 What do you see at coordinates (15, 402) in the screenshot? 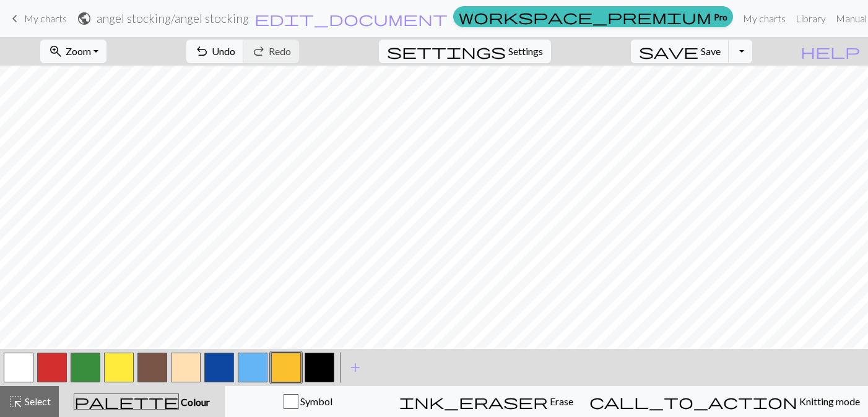
I see `span: highlight_alt` at bounding box center [15, 402].